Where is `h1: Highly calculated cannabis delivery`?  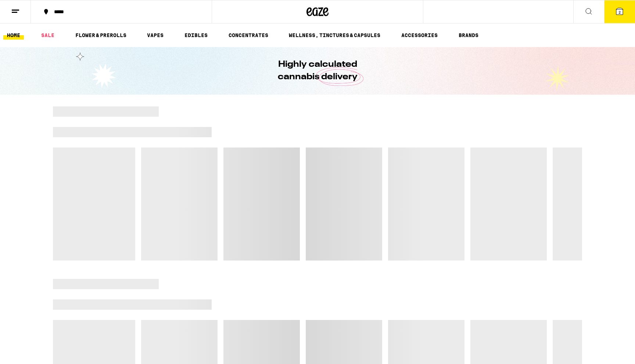 h1: Highly calculated cannabis delivery is located at coordinates (318, 71).